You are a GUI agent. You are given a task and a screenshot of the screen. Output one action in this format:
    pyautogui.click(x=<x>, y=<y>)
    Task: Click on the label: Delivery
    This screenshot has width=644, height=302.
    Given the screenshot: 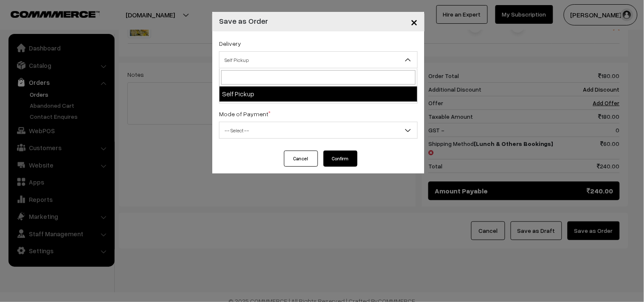 What is the action you would take?
    pyautogui.click(x=230, y=43)
    